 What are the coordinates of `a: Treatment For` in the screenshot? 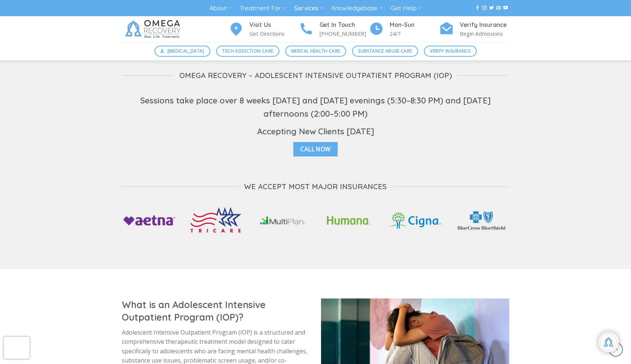 It's located at (262, 8).